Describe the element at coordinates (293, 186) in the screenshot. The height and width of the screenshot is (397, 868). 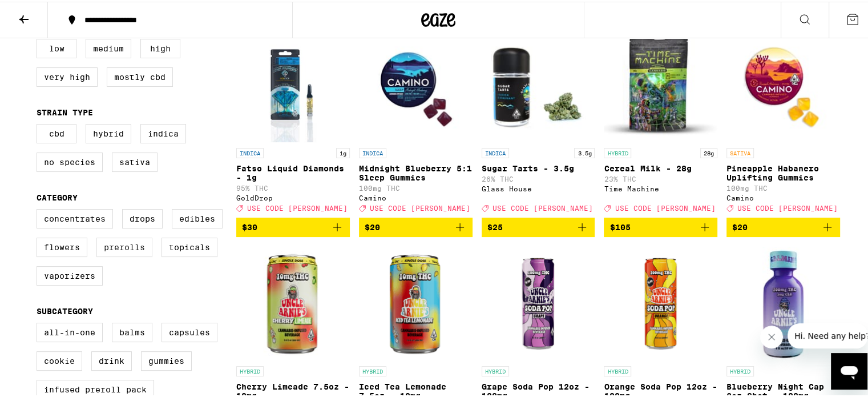
I see `p: 95% THC` at that location.